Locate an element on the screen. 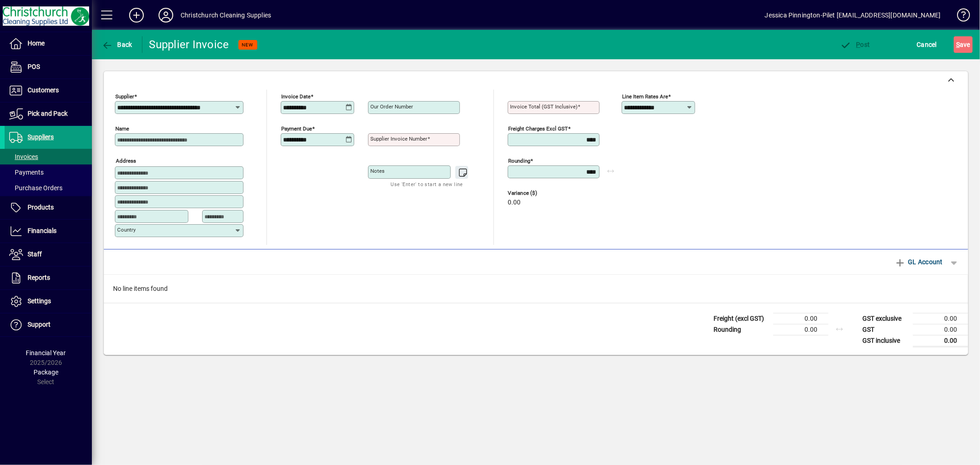 The width and height of the screenshot is (980, 465). span: Reports is located at coordinates (38, 278).